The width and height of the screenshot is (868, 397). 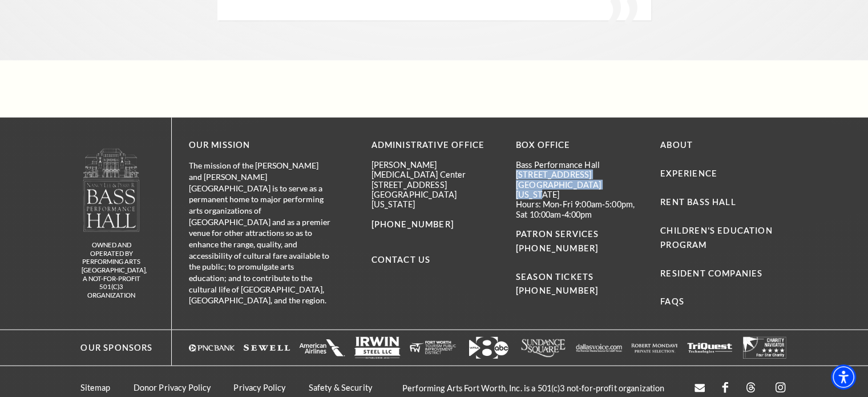 I want to click on p: BOX OFFICE, so click(x=579, y=145).